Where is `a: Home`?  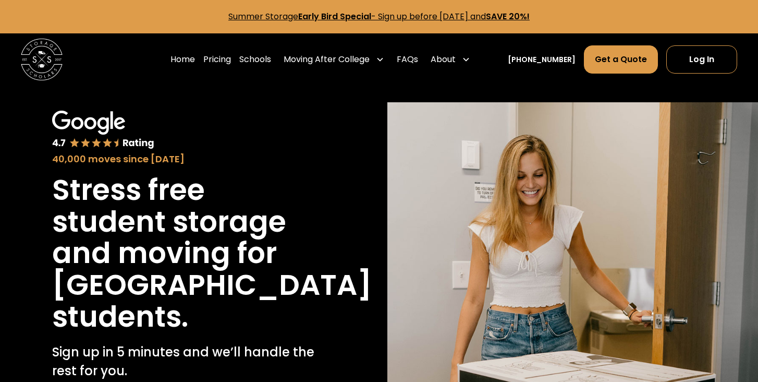
a: Home is located at coordinates (182, 59).